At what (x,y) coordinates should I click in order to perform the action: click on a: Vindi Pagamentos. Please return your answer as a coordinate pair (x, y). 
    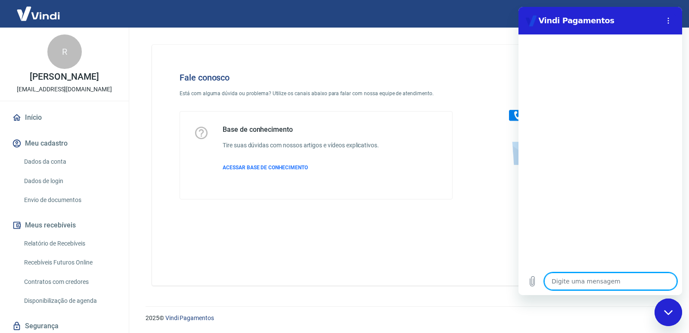
    Looking at the image, I should click on (189, 318).